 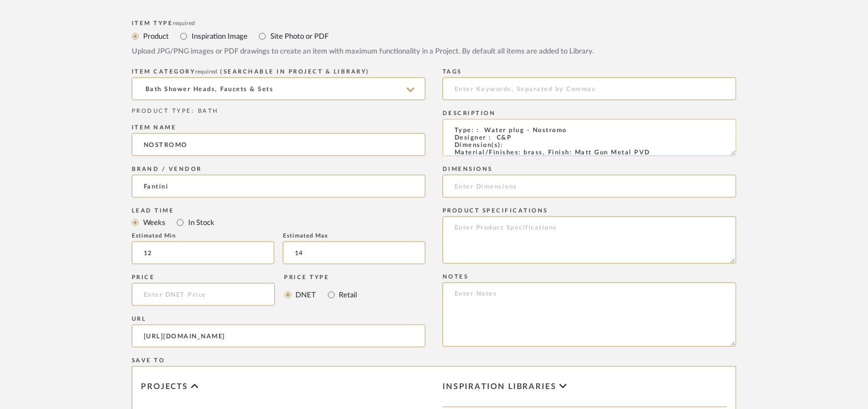 I want to click on div: Brand / Vendor, so click(x=279, y=169).